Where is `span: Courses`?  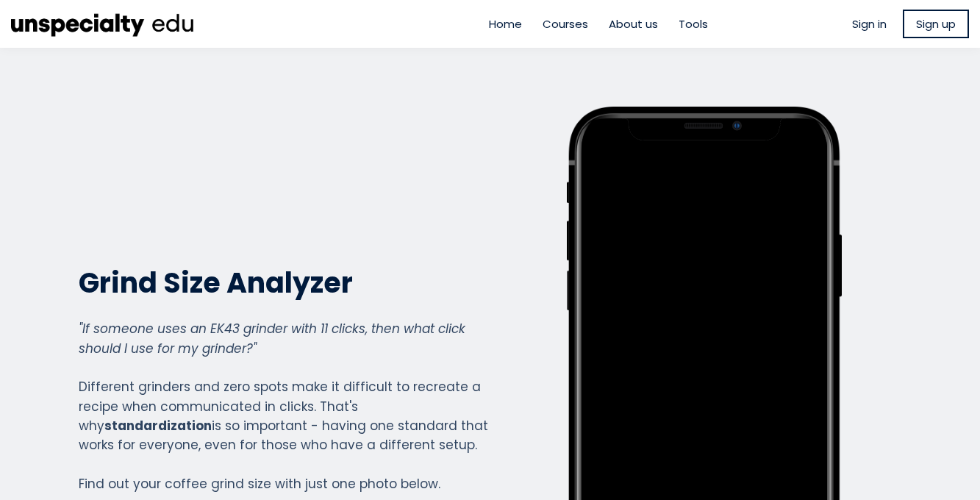
span: Courses is located at coordinates (565, 23).